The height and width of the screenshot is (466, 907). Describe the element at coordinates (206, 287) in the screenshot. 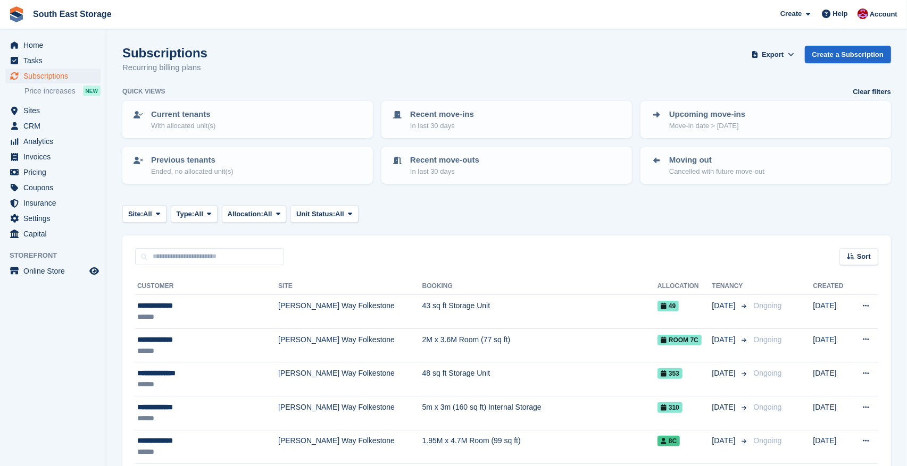

I see `th: Customer` at that location.